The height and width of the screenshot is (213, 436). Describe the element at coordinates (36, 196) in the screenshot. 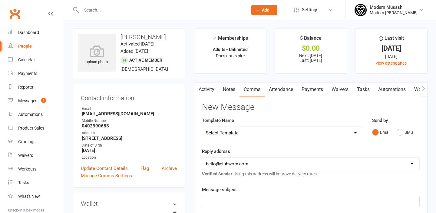

I see `a: What's New` at that location.